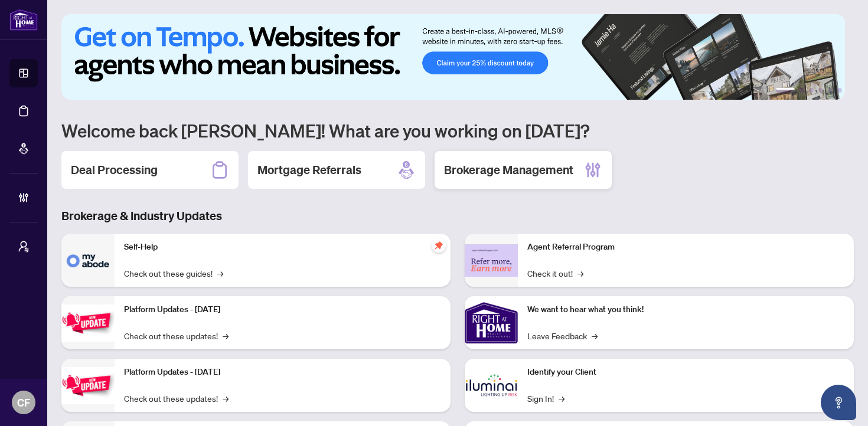 The width and height of the screenshot is (868, 426). Describe the element at coordinates (23, 247) in the screenshot. I see `span: user-switch` at that location.